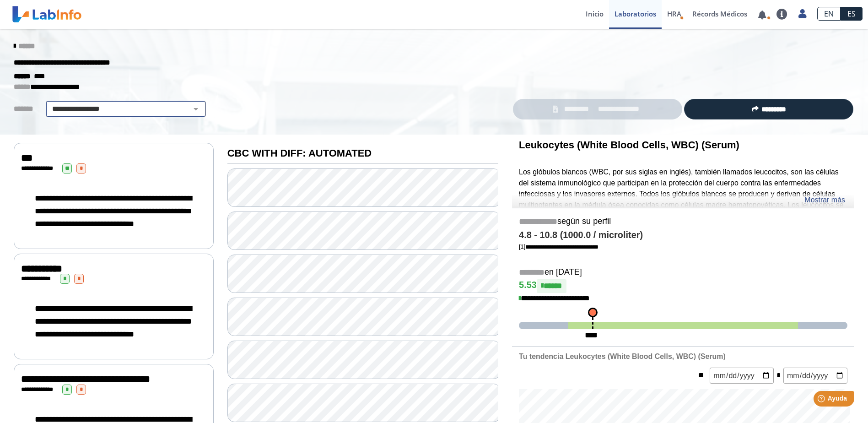 The width and height of the screenshot is (868, 423). Describe the element at coordinates (559, 246) in the screenshot. I see `a: [1]` at that location.